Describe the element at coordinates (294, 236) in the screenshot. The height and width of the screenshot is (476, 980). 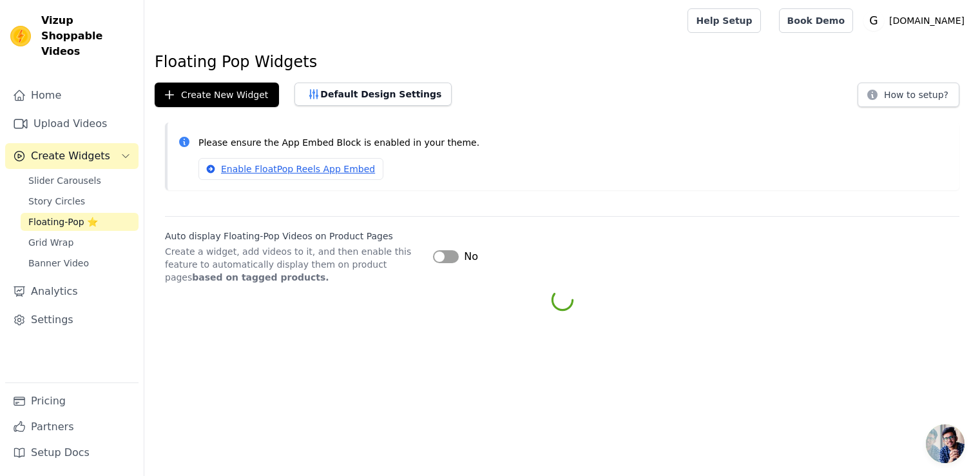
I see `label: Auto display Floating-Pop Videos on Product Pages` at that location.